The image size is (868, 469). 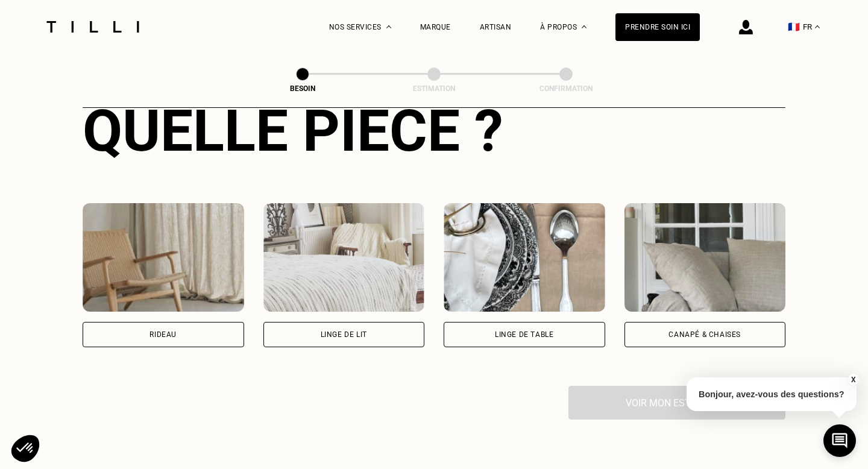 What do you see at coordinates (435, 27) in the screenshot?
I see `a: Marque` at bounding box center [435, 27].